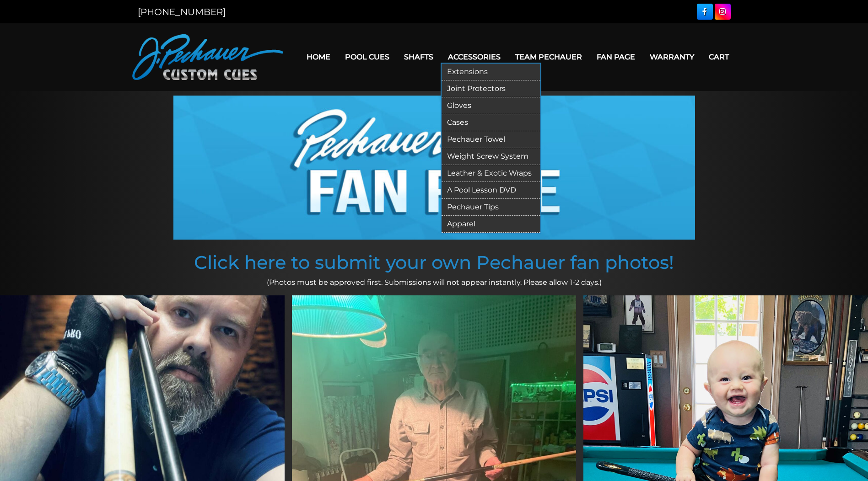 This screenshot has width=868, height=481. What do you see at coordinates (491, 190) in the screenshot?
I see `a: A Pool Lesson DVD` at bounding box center [491, 190].